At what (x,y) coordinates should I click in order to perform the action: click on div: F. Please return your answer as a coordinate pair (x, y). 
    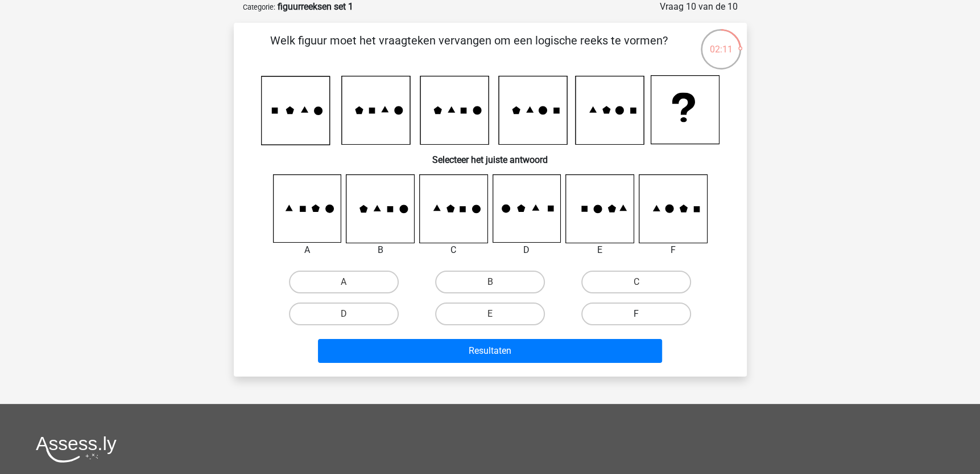
    Looking at the image, I should click on (673, 250).